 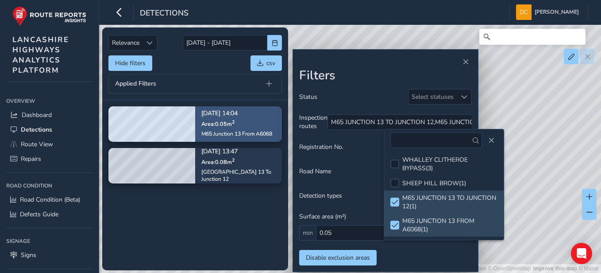 I want to click on button: csv, so click(x=266, y=63).